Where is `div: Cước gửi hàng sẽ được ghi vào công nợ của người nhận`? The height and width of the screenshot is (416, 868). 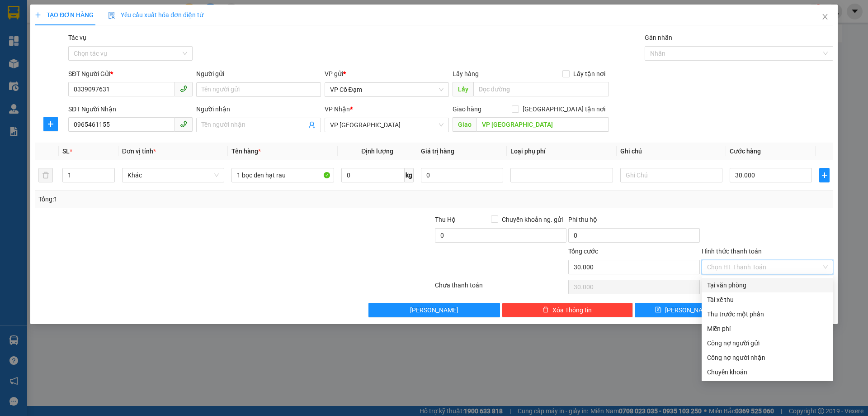
div: Cước gửi hàng sẽ được ghi vào công nợ của người nhận is located at coordinates (768, 358).